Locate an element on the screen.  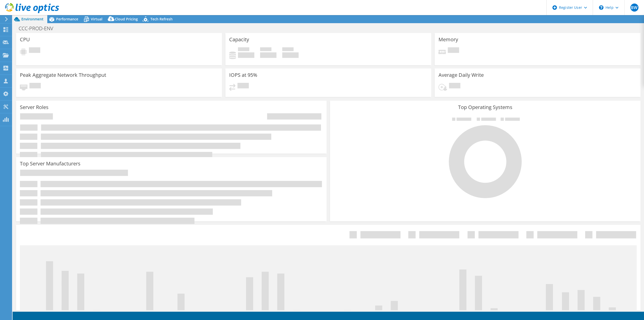
h1: CCC-PROD-ENV is located at coordinates (38, 29).